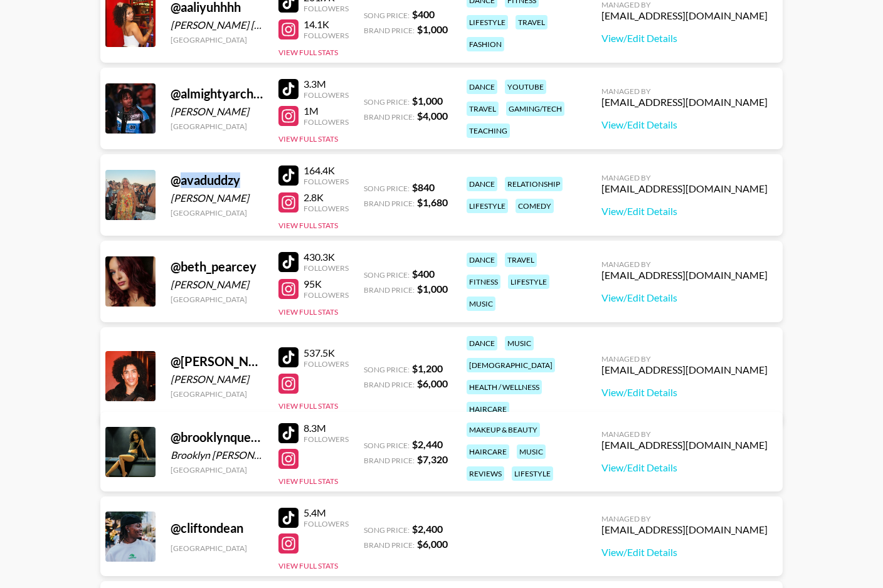 The width and height of the screenshot is (883, 588). What do you see at coordinates (326, 513) in the screenshot?
I see `div: 5.4M` at bounding box center [326, 513].